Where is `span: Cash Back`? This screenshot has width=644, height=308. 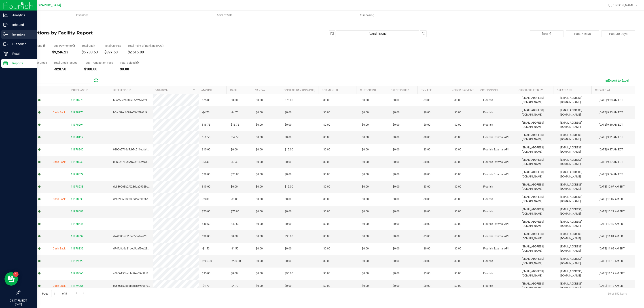
span: Cash Back is located at coordinates (59, 199).